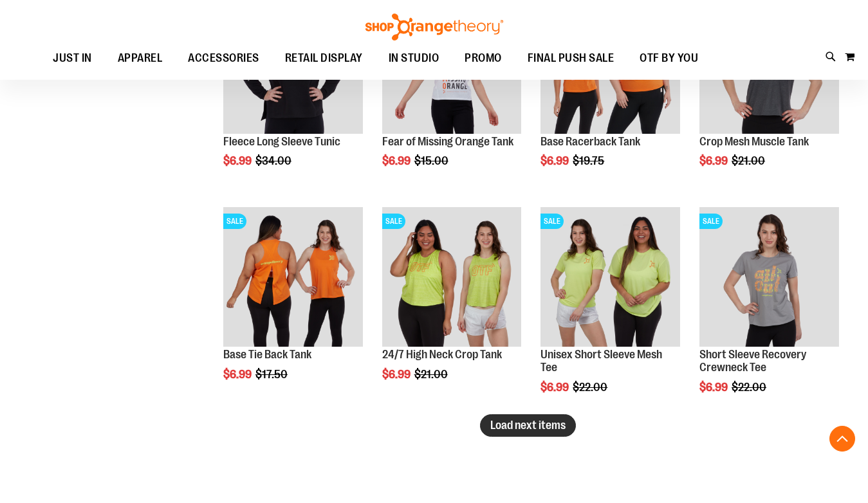  What do you see at coordinates (223, 58) in the screenshot?
I see `a: ACCESSORIES` at bounding box center [223, 58].